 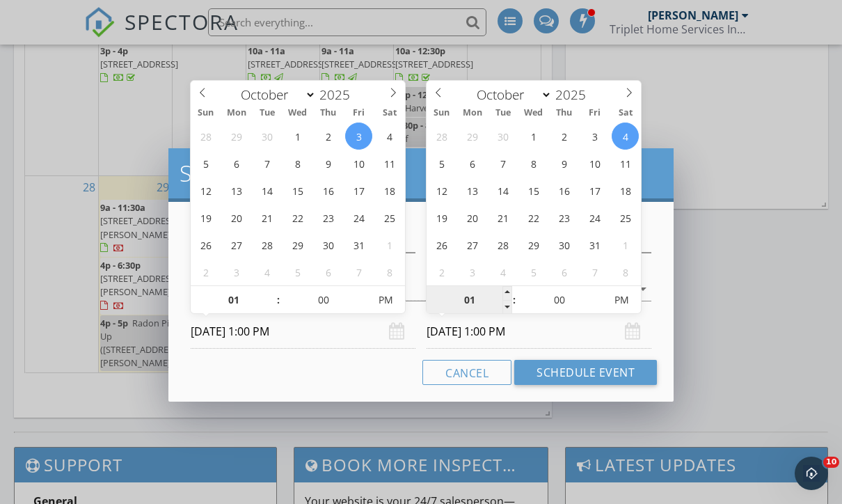 What do you see at coordinates (421, 174) in the screenshot?
I see `h2: Schedule Event` at bounding box center [421, 174].